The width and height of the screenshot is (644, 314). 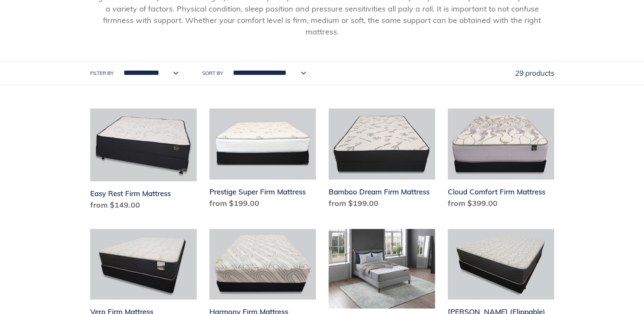 I want to click on a: Cloud Comfort Firm Mattress, so click(x=501, y=160).